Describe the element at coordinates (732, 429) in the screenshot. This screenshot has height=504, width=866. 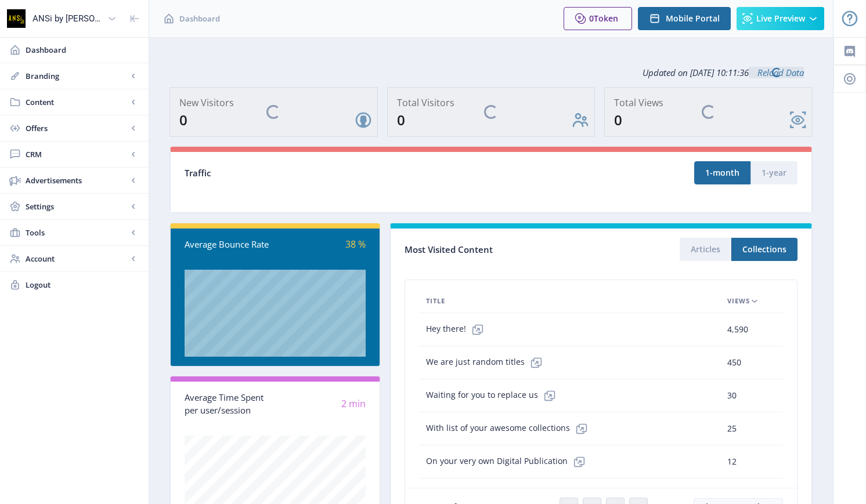
I see `span: 25` at that location.